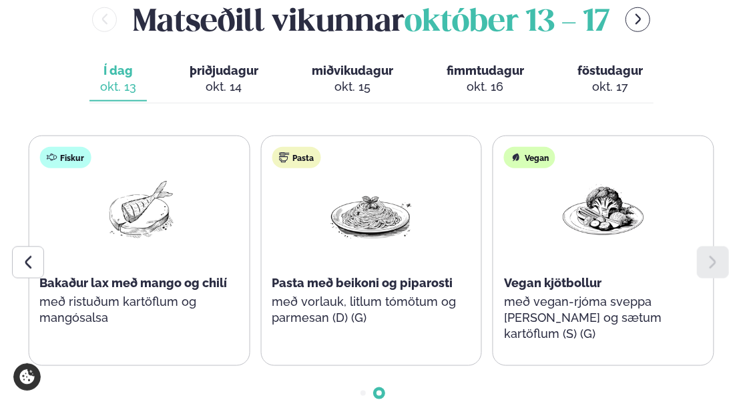 This screenshot has width=743, height=404. What do you see at coordinates (486, 79) in the screenshot?
I see `button: fimmtudagur okt. 16` at bounding box center [486, 79].